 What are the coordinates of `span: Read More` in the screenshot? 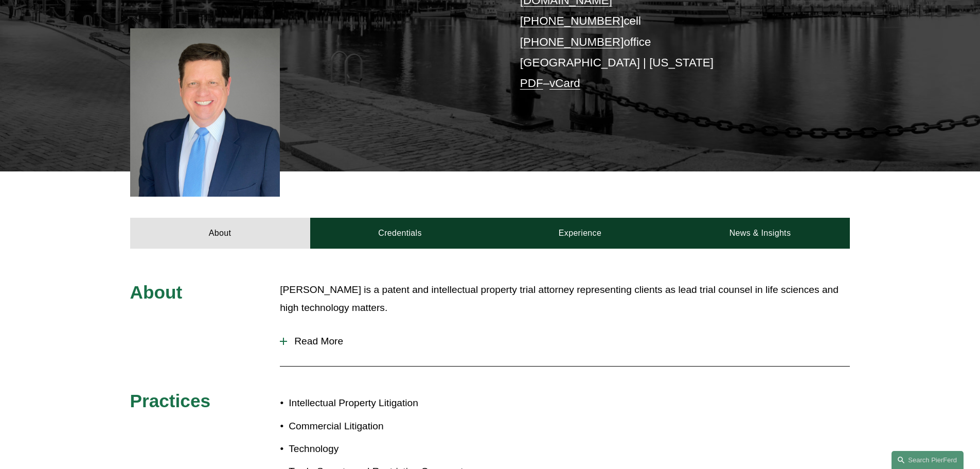 It's located at (568, 341).